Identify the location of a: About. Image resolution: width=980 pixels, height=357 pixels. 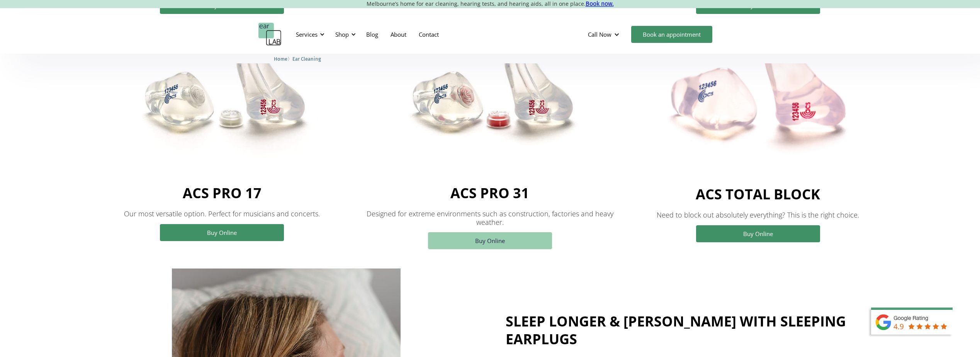
(398, 34).